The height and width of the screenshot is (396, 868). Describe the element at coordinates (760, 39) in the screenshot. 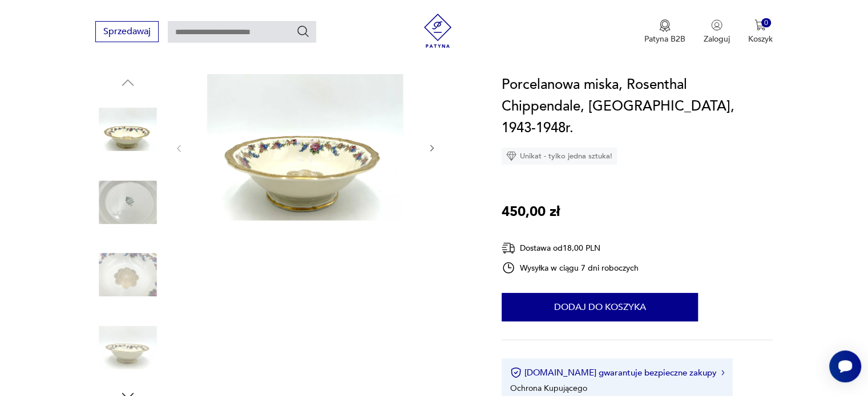

I see `p: Koszyk` at that location.